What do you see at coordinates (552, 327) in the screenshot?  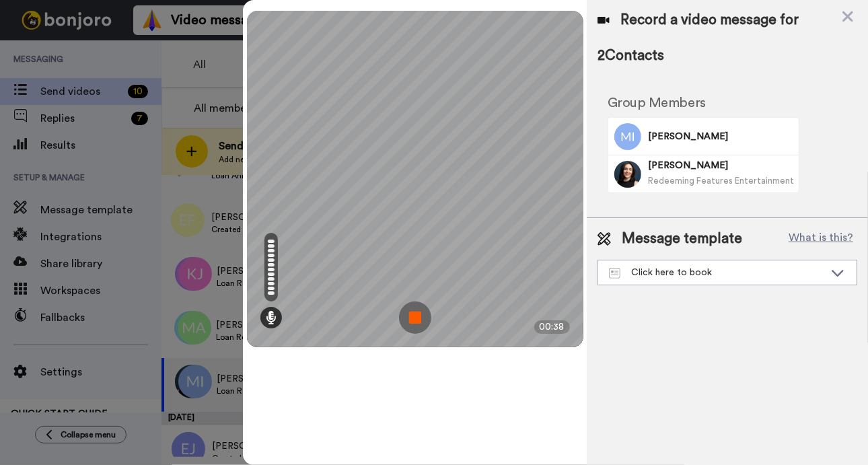 I see `div: 00:38` at bounding box center [552, 327].